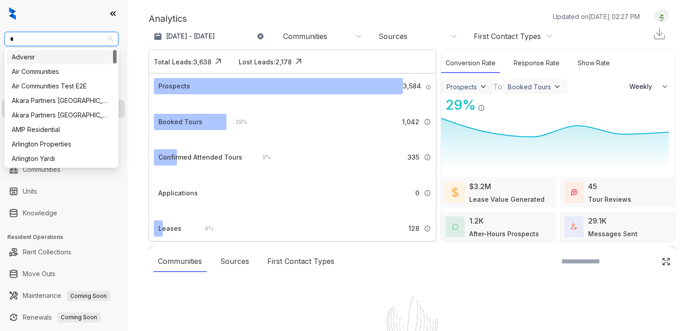 Image resolution: width=697 pixels, height=331 pixels. What do you see at coordinates (412, 86) in the screenshot?
I see `span: 3,584` at bounding box center [412, 86].